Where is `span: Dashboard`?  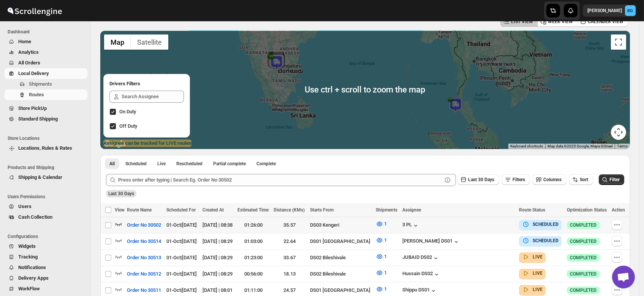 span: Dashboard is located at coordinates (48, 32).